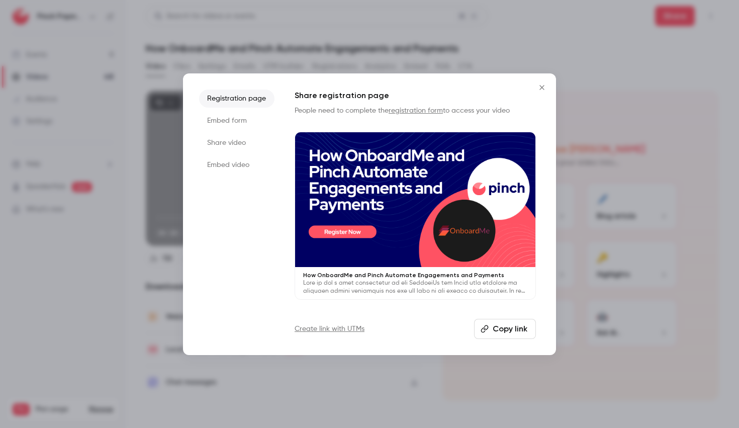  I want to click on a: registration form, so click(416, 111).